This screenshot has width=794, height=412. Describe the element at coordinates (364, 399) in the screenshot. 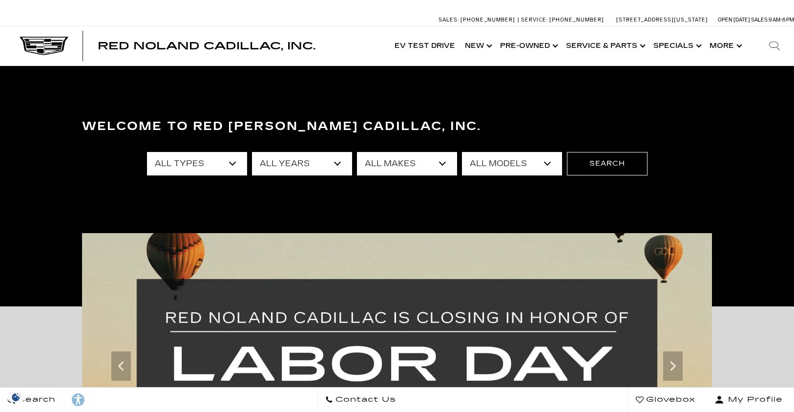

I see `span: Contact Us` at that location.